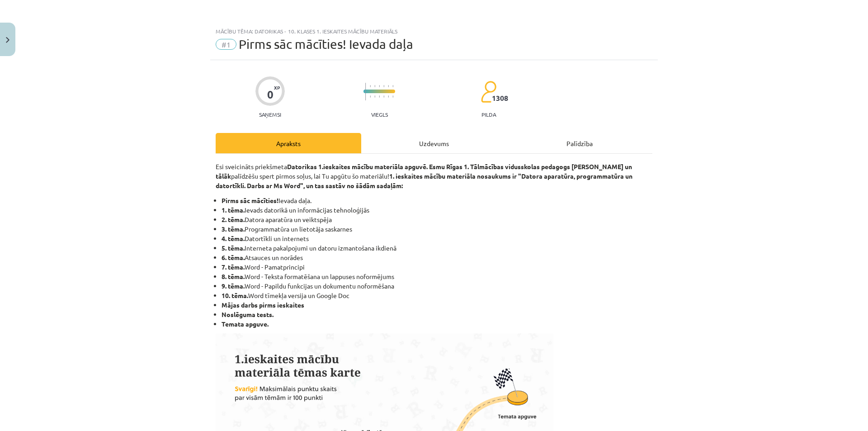 The height and width of the screenshot is (431, 868). Describe the element at coordinates (424, 180) in the screenshot. I see `strong: 1. ieskaites mācību materiāla nosaukums ir "Datora aparatūra, programmatūra un datortīkli. Darbs ...` at that location.